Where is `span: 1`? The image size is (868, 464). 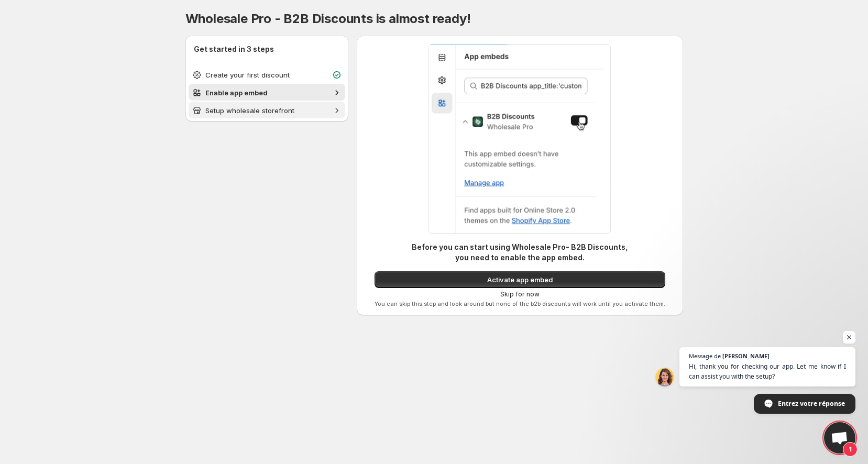 span: 1 is located at coordinates (850, 450).